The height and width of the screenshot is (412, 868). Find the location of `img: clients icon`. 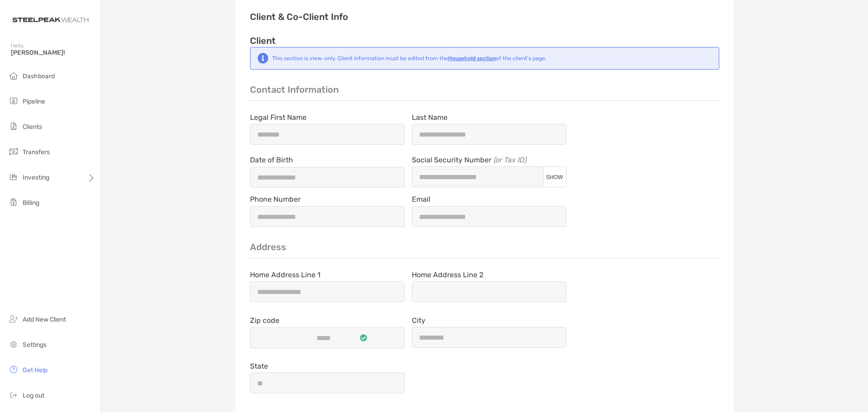

img: clients icon is located at coordinates (14, 126).